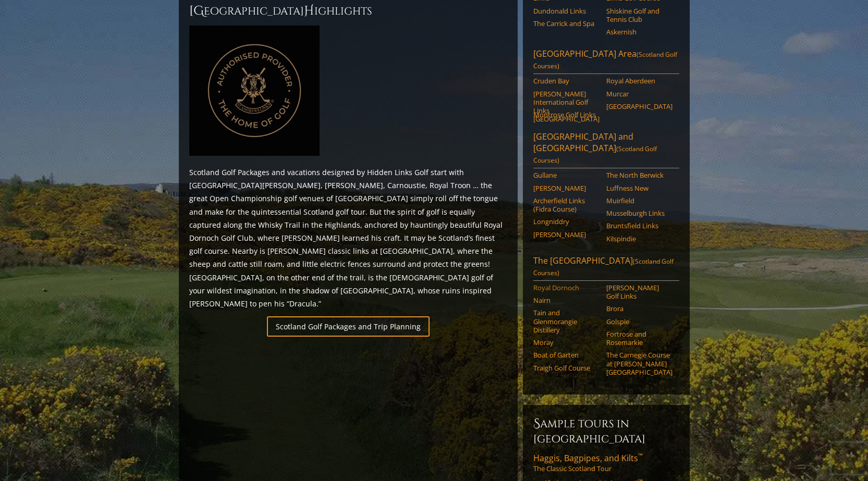  Describe the element at coordinates (566, 288) in the screenshot. I see `a: Royal Dornoch` at that location.